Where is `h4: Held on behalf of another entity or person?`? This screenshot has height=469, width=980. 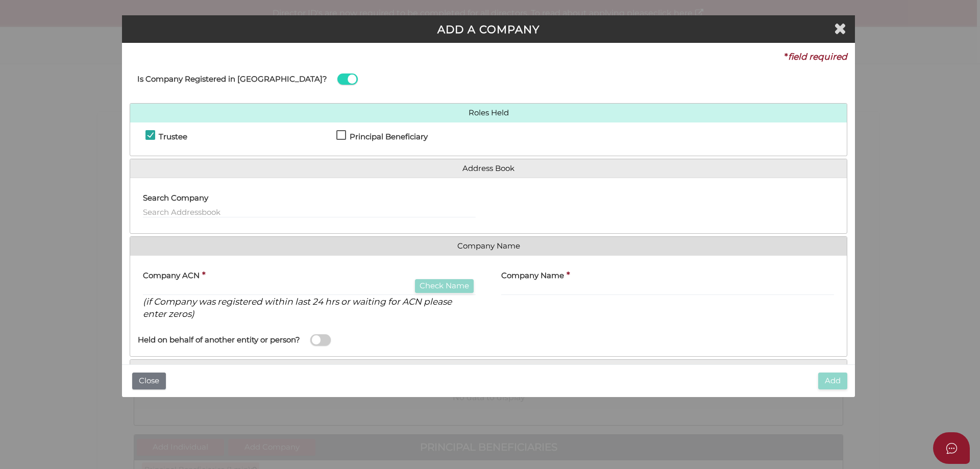
h4: Held on behalf of another entity or person? is located at coordinates (219, 340).